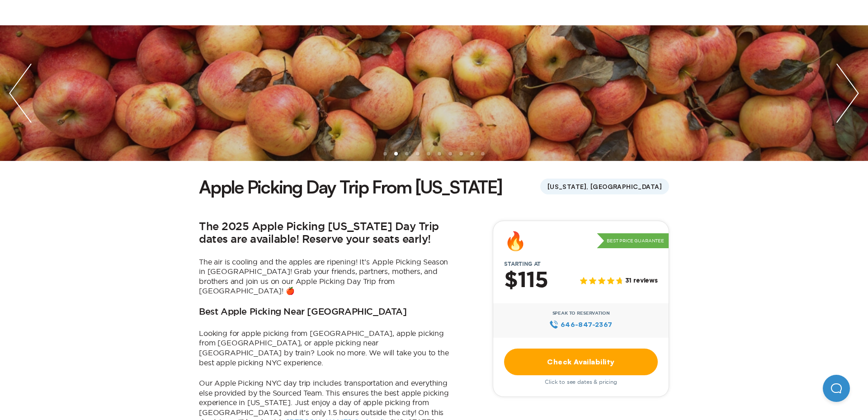  What do you see at coordinates (450, 154) in the screenshot?
I see `li: slide item 7` at bounding box center [450, 154].